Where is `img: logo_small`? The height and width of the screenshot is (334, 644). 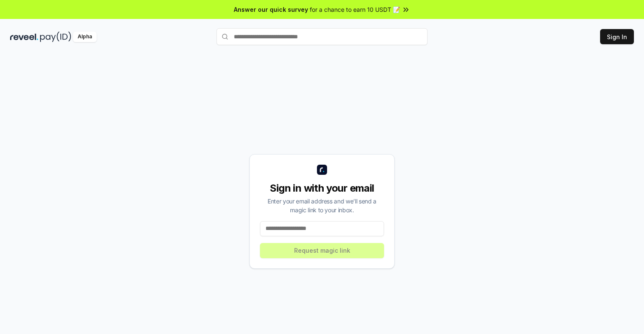 img: logo_small is located at coordinates (322, 170).